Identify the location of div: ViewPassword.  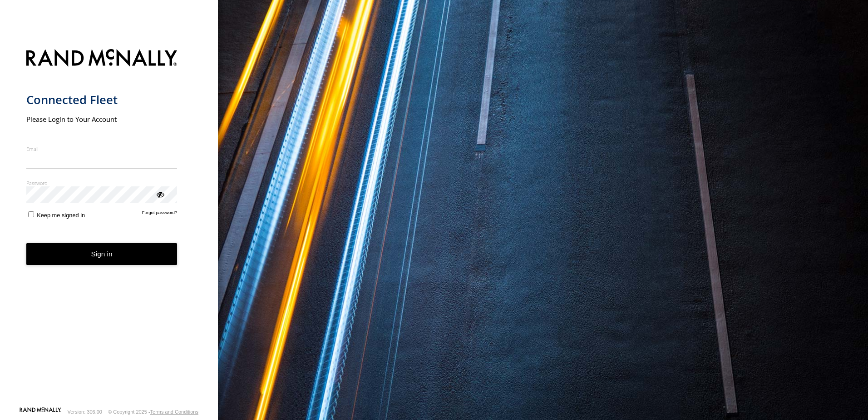
(160, 194).